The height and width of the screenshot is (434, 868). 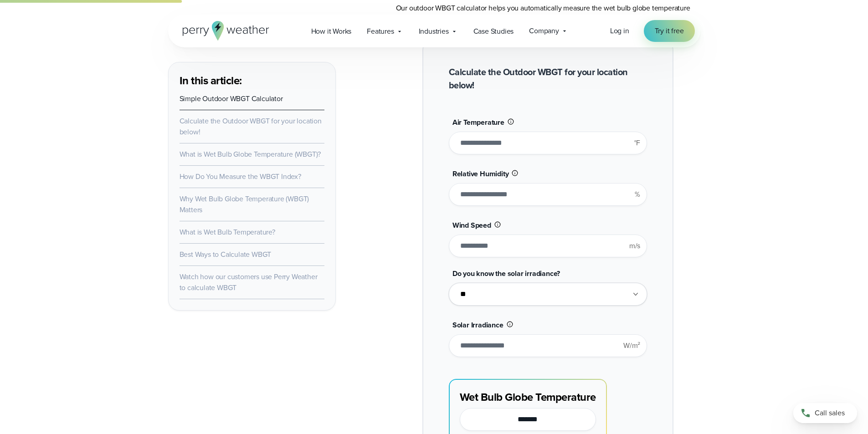 What do you see at coordinates (830, 413) in the screenshot?
I see `span: Call sales` at bounding box center [830, 413].